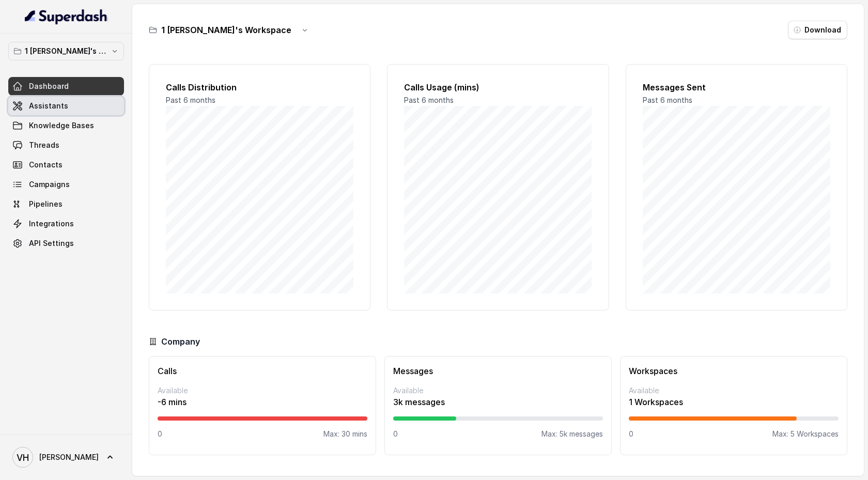  I want to click on span: Dashboard, so click(48, 86).